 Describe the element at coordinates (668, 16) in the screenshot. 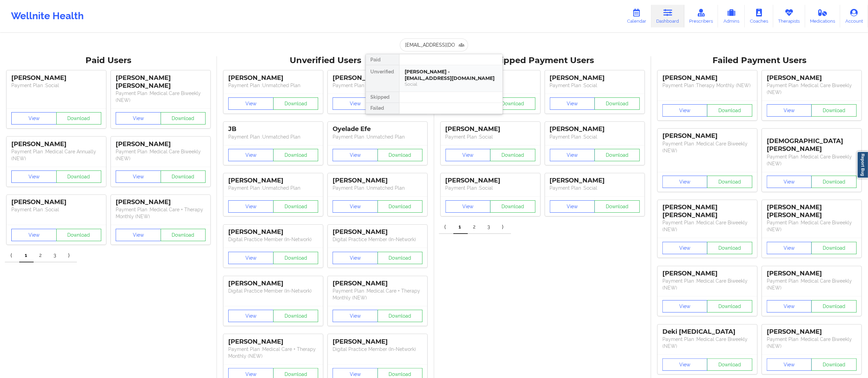

I see `a: Dashboard` at that location.